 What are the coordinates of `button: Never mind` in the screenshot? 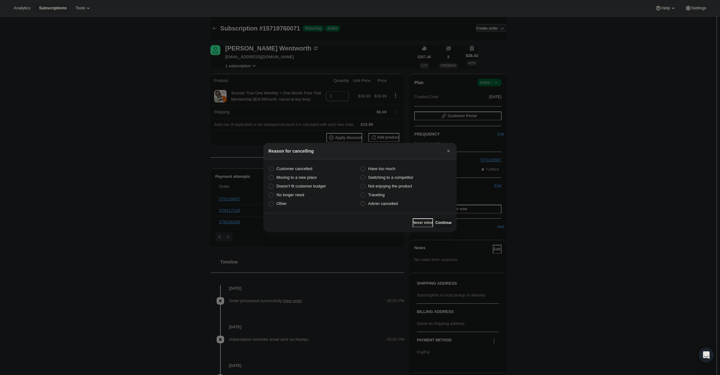 It's located at (423, 223).